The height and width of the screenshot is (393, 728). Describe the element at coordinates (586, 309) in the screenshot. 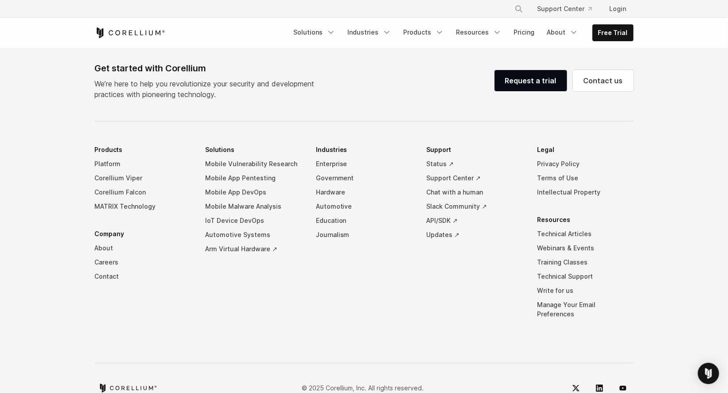

I see `a: Manage Your Email Preferences` at that location.